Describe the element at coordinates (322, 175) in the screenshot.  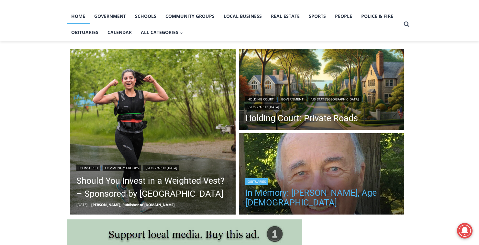
I see `a: Read More In Memory: Richard Allen Hynson, Age 93` at that location.